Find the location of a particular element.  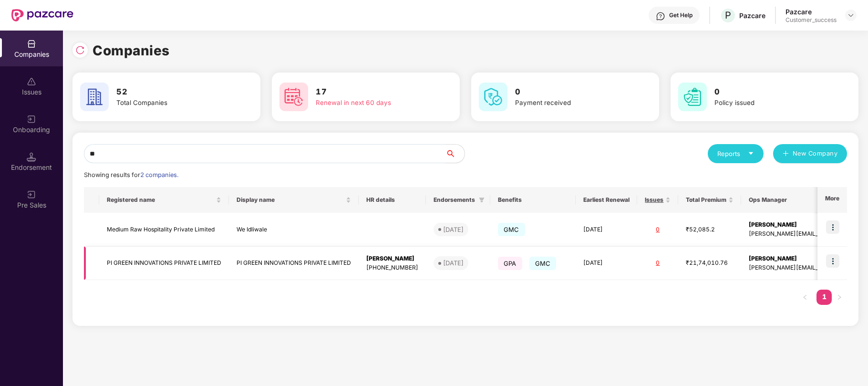

span: filter is located at coordinates (482, 200).